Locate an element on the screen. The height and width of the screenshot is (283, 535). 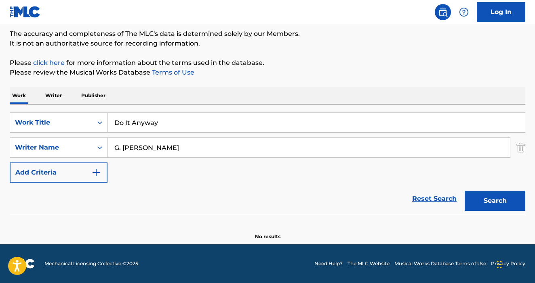
p: Please for more information about the terms used in the database. is located at coordinates (267, 63).